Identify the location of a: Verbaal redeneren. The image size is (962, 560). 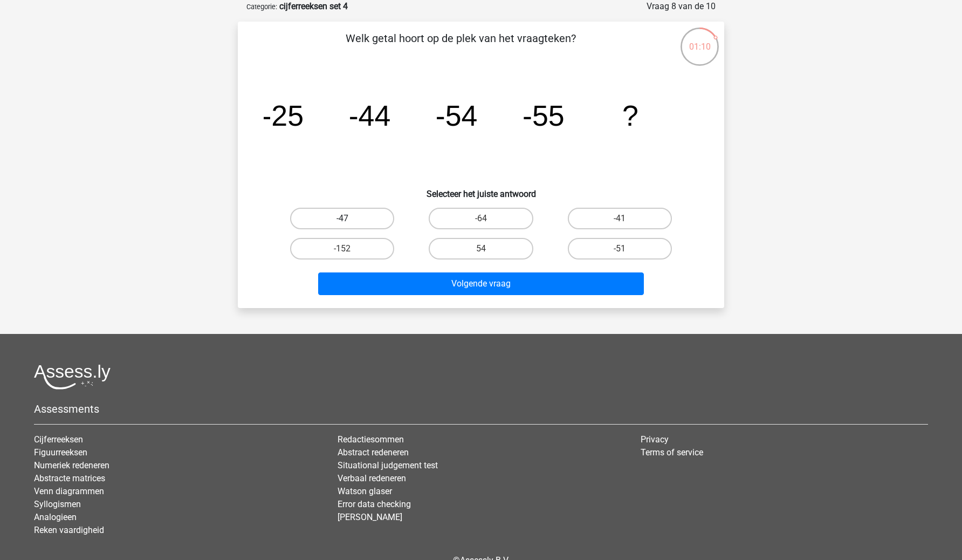
(371, 478).